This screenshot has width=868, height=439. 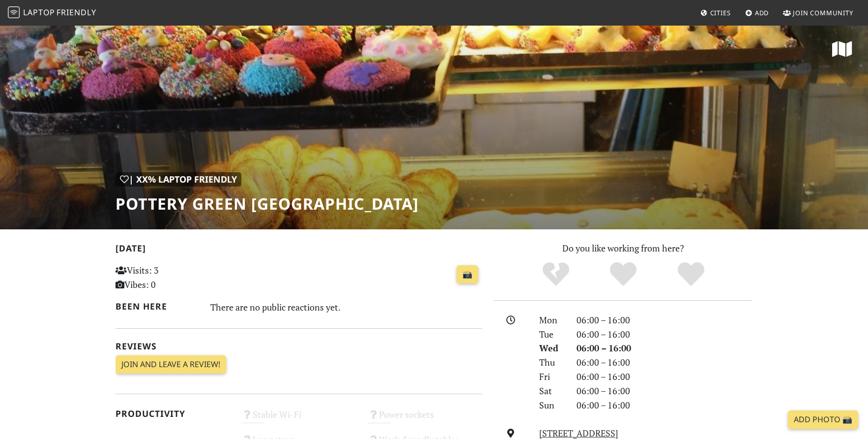 What do you see at coordinates (553, 391) in the screenshot?
I see `div: Sat` at bounding box center [553, 391].